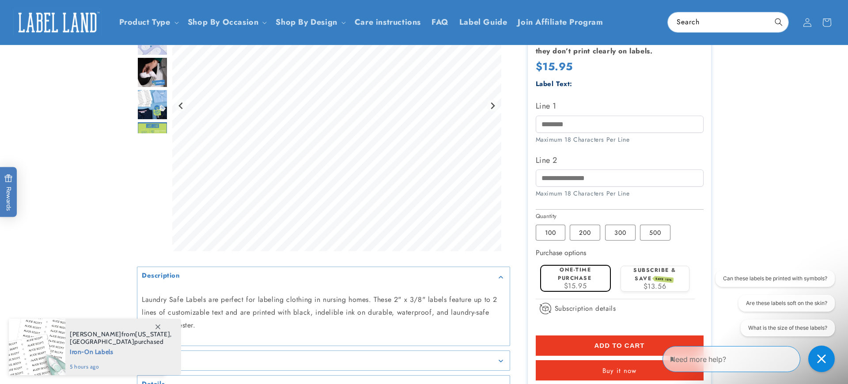 This screenshot has height=384, width=848. What do you see at coordinates (440, 22) in the screenshot?
I see `a: FAQ` at bounding box center [440, 22].